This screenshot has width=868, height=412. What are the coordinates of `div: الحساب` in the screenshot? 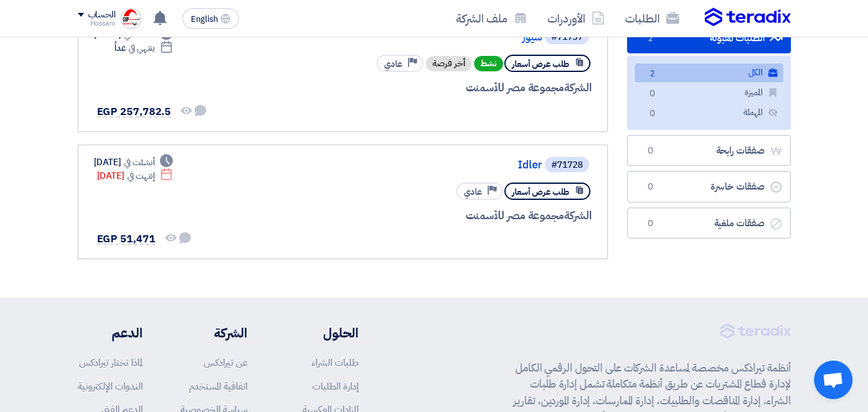 It's located at (102, 15).